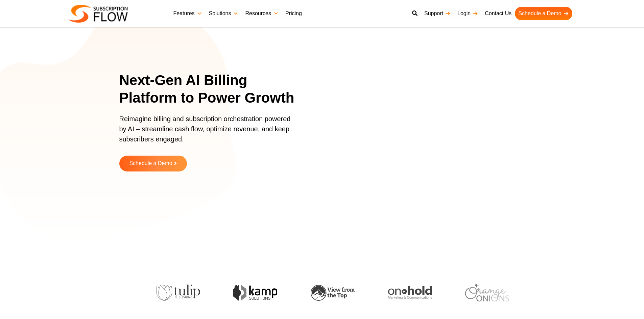 The image size is (644, 319). What do you see at coordinates (294, 14) in the screenshot?
I see `a: Pricing` at bounding box center [294, 14].